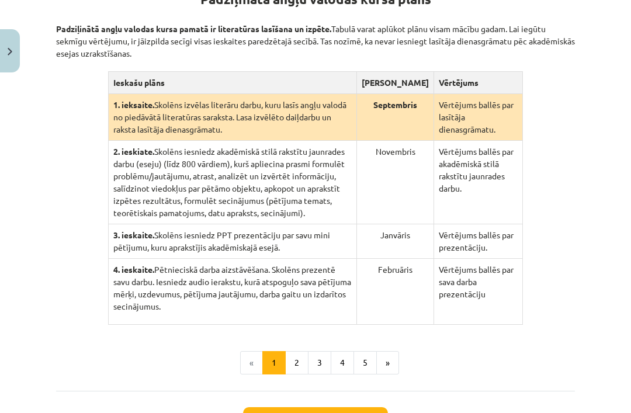  What do you see at coordinates (395, 182) in the screenshot?
I see `td: Novembris` at bounding box center [395, 182].